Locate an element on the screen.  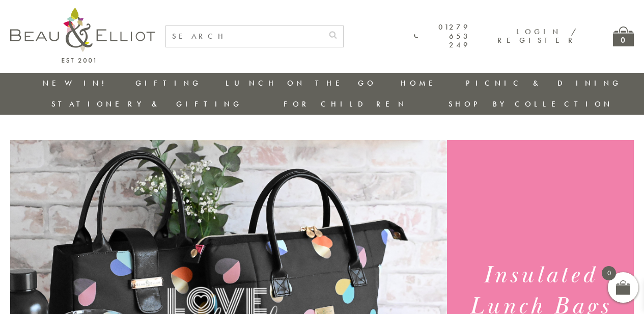
span: 0 is located at coordinates (609, 273).